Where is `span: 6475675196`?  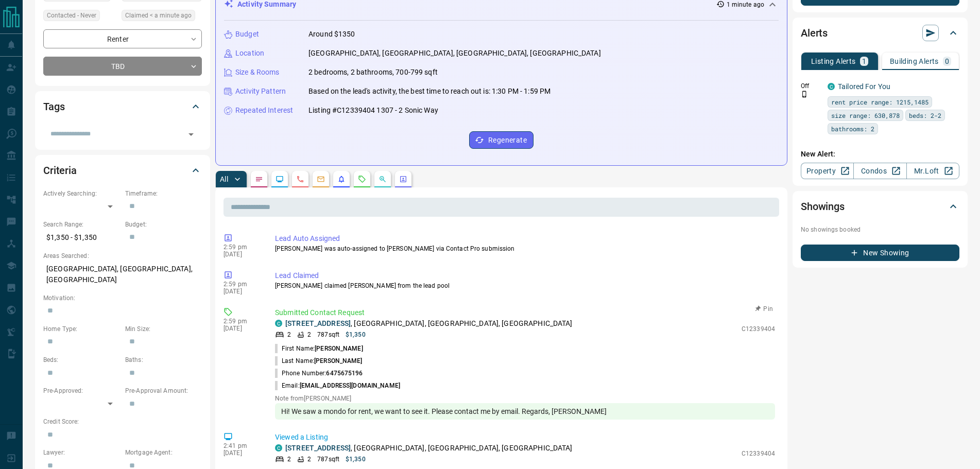
span: 6475675196 is located at coordinates (344, 373).